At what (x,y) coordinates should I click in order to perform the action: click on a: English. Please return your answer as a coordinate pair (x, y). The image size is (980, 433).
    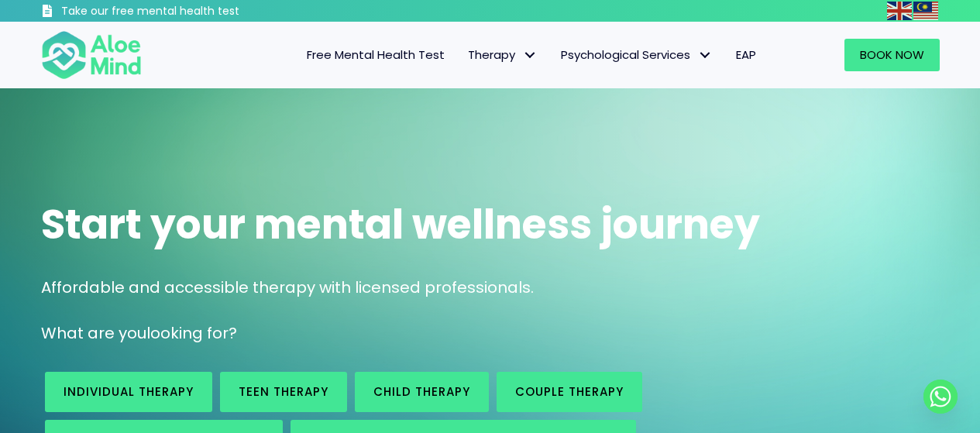
    Looking at the image, I should click on (900, 10).